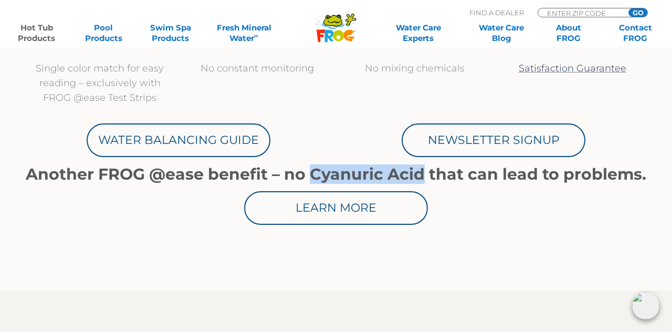 Image resolution: width=672 pixels, height=332 pixels. Describe the element at coordinates (497, 13) in the screenshot. I see `p: Find A Dealer` at that location.